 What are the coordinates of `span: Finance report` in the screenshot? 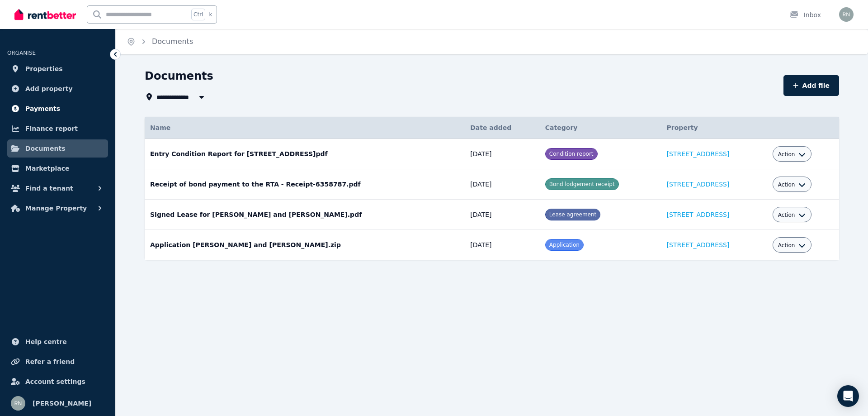 It's located at (52, 128).